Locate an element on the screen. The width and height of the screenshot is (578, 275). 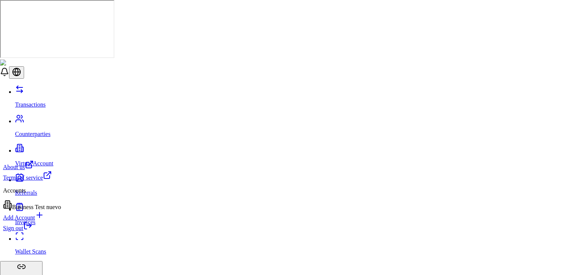
div: Terms of service is located at coordinates (32, 176).